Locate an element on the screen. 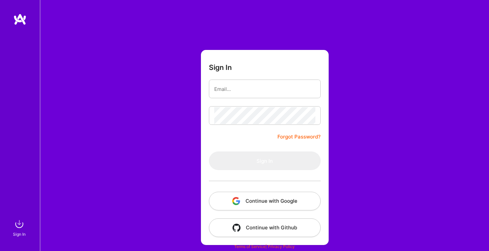 The width and height of the screenshot is (489, 251). a: Forgot Password? is located at coordinates (299, 137).